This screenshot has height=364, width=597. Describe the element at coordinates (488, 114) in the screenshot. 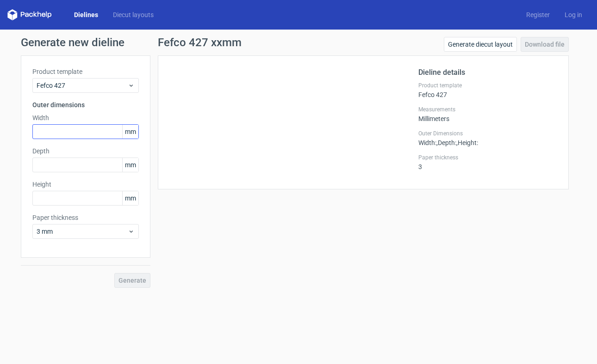

I see `div: Millimeters` at that location.